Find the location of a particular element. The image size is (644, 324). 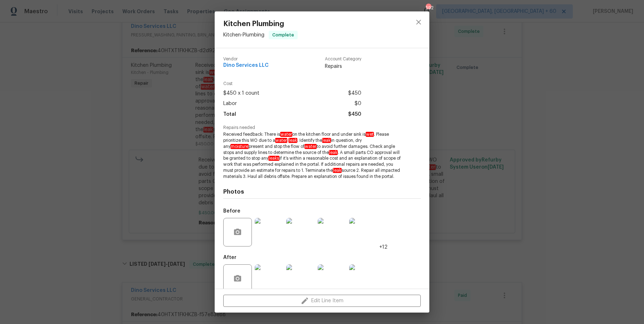

div: 592 is located at coordinates (428, 8).